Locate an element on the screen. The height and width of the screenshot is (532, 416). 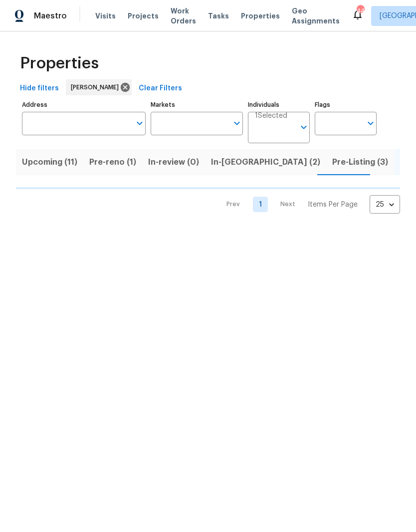
button: Hide filters is located at coordinates (39, 88).